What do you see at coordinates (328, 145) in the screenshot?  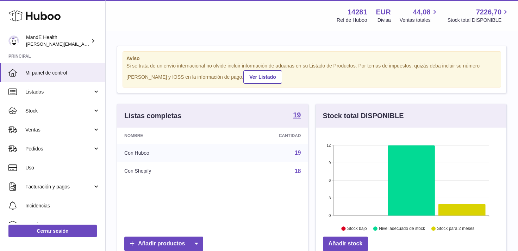 I see `text: 12` at bounding box center [328, 145].